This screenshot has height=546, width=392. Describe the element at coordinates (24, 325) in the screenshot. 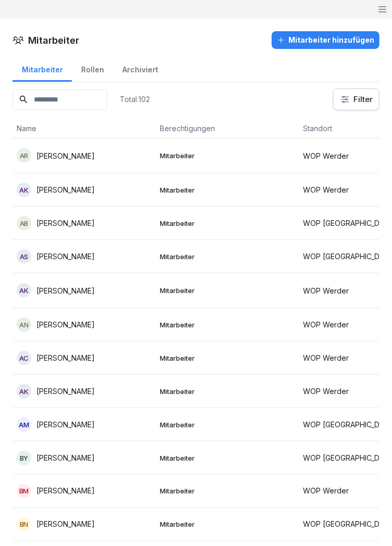

I see `div: AN` at that location.